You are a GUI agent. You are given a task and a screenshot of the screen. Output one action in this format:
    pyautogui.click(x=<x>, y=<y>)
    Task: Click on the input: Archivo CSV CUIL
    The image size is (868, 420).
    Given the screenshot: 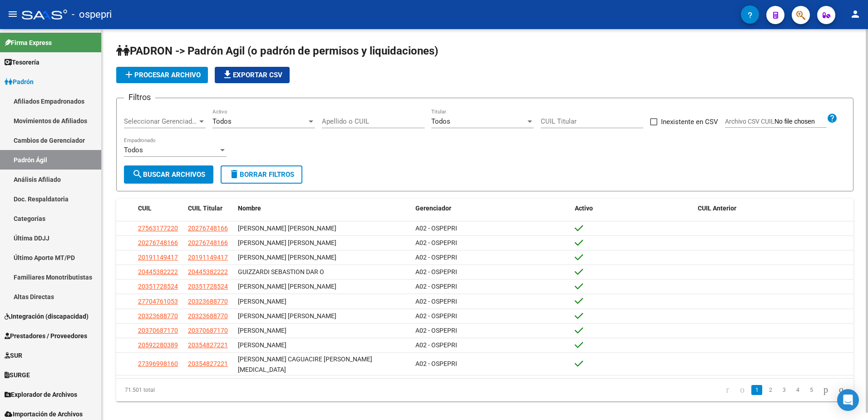 What is the action you would take?
    pyautogui.click(x=800, y=122)
    